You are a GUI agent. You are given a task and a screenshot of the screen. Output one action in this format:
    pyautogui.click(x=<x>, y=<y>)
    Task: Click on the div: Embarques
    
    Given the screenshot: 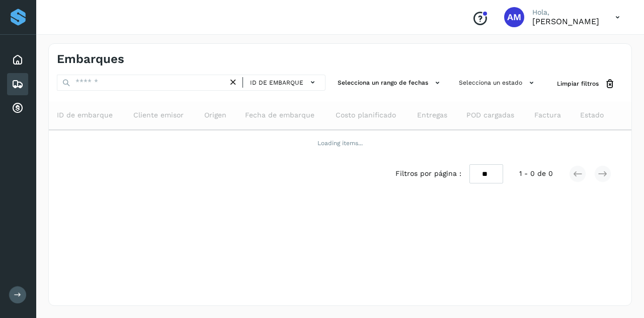 What is the action you would take?
    pyautogui.click(x=17, y=84)
    